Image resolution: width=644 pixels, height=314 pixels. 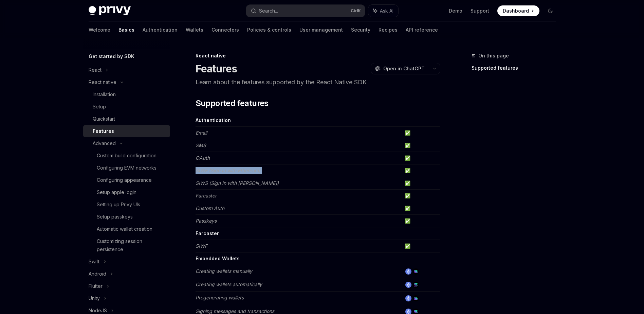 I want to click on a: Custom build configuration, so click(x=127, y=156).